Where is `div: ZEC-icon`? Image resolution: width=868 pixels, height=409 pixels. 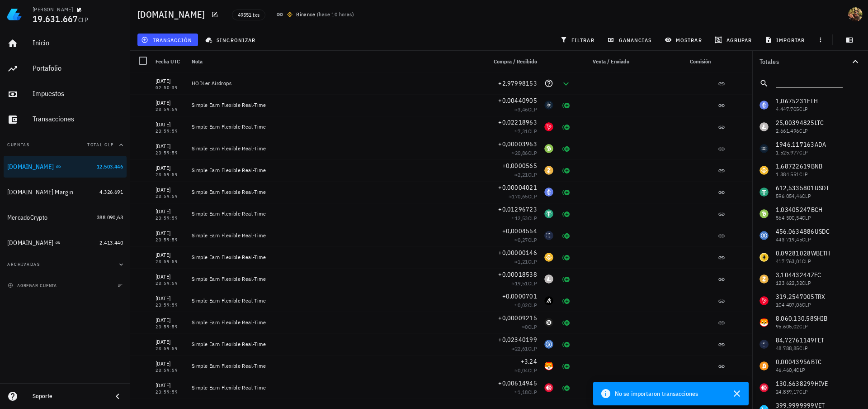
div: ZEC-icon is located at coordinates (549, 170).